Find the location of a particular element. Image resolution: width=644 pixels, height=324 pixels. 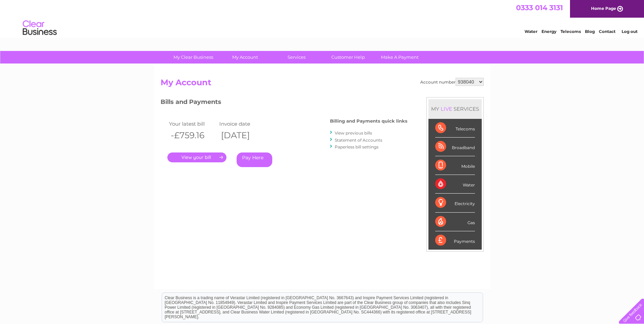

div: Water is located at coordinates (455, 184).